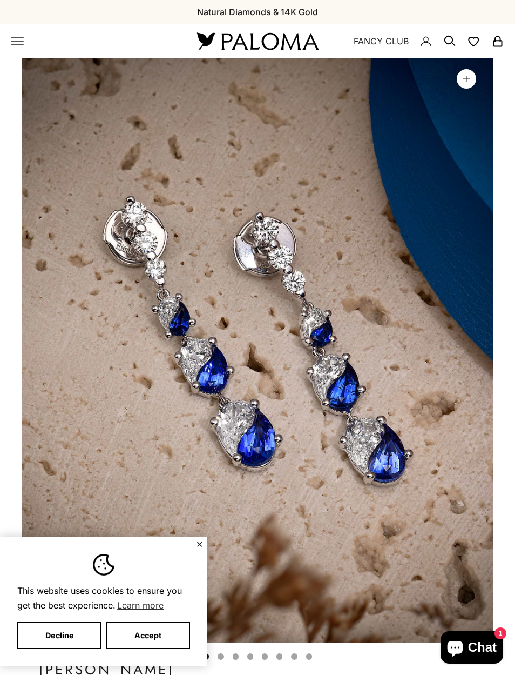 Image resolution: width=515 pixels, height=675 pixels. Describe the element at coordinates (59, 635) in the screenshot. I see `button: Decline` at that location.